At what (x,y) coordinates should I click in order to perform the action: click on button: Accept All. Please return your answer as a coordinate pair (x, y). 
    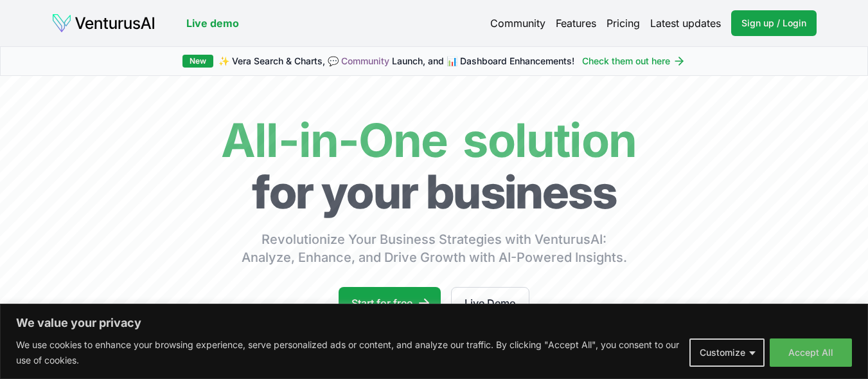
    Looking at the image, I should click on (811, 352).